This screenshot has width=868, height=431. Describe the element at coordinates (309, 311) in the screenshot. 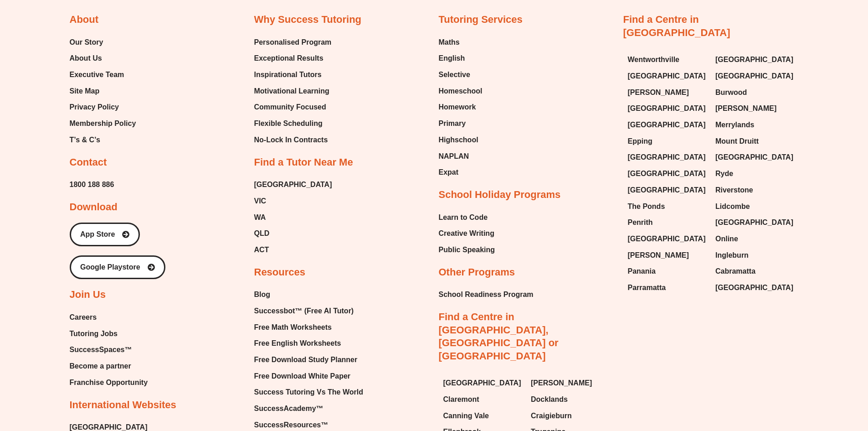

I see `a: Successbot™ (Free AI Tutor)` at that location.